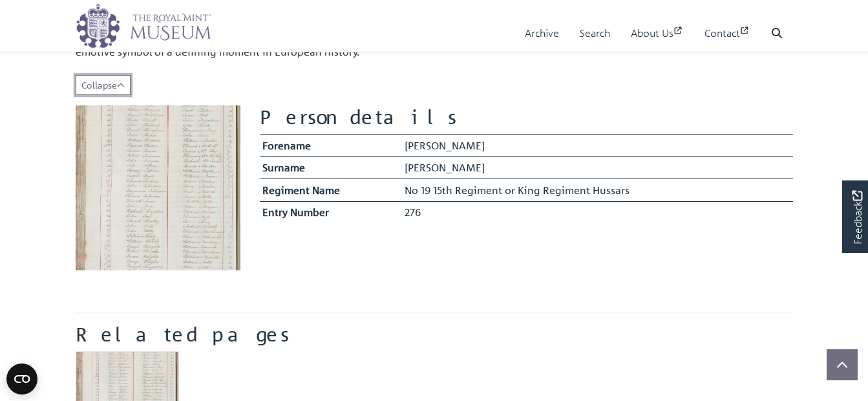  What do you see at coordinates (727, 33) in the screenshot?
I see `a: Contact` at bounding box center [727, 33].